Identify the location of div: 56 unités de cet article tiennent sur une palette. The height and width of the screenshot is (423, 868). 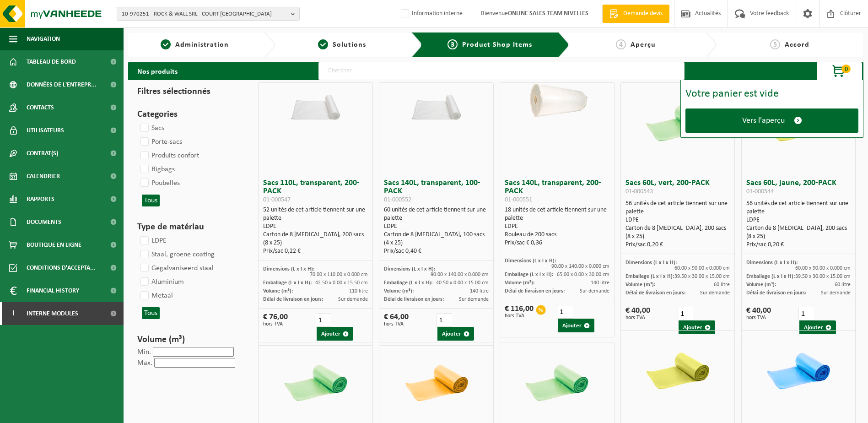
(798, 224).